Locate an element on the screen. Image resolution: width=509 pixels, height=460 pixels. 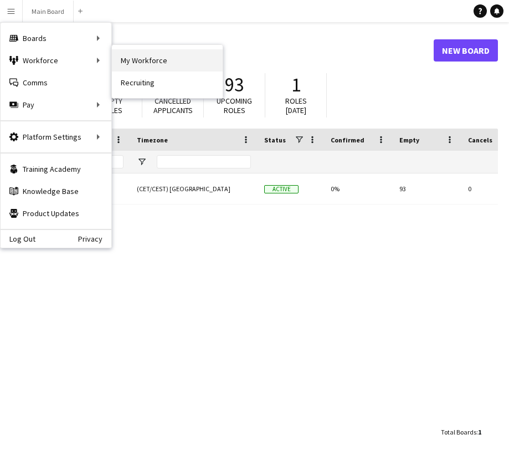
a: New Board is located at coordinates (466, 50).